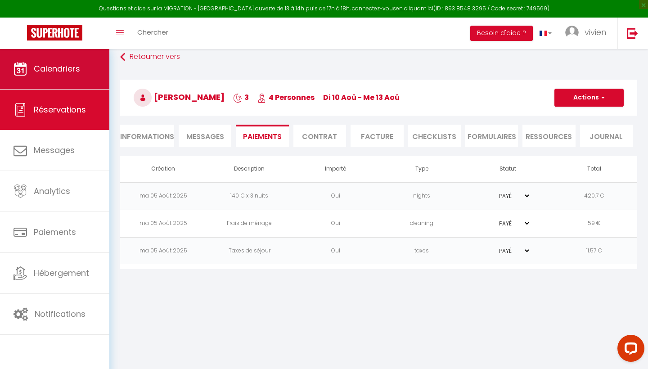  What do you see at coordinates (250, 196) in the screenshot?
I see `td: 140 € x 3 nuits` at bounding box center [250, 196].